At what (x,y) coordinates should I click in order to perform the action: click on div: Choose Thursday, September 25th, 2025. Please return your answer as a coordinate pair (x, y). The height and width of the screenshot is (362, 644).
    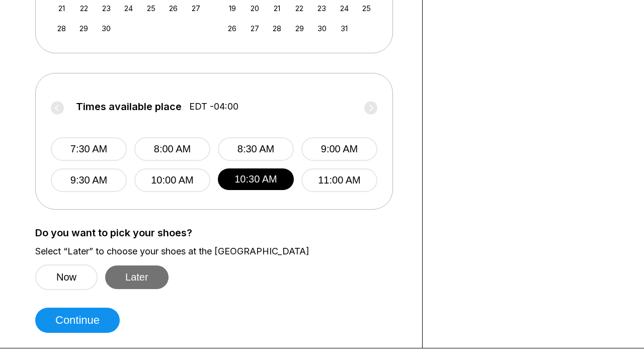
    Looking at the image, I should click on (151, 8).